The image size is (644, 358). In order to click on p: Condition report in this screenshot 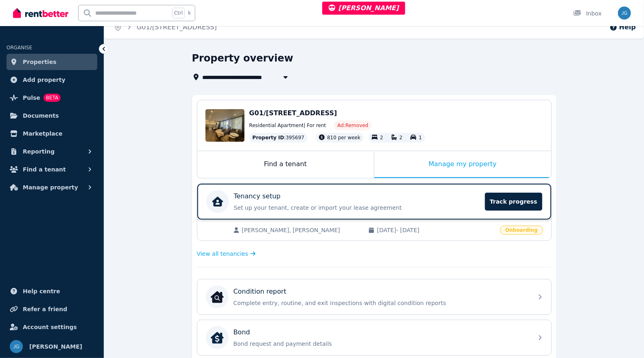, I will do `click(260, 292)`.